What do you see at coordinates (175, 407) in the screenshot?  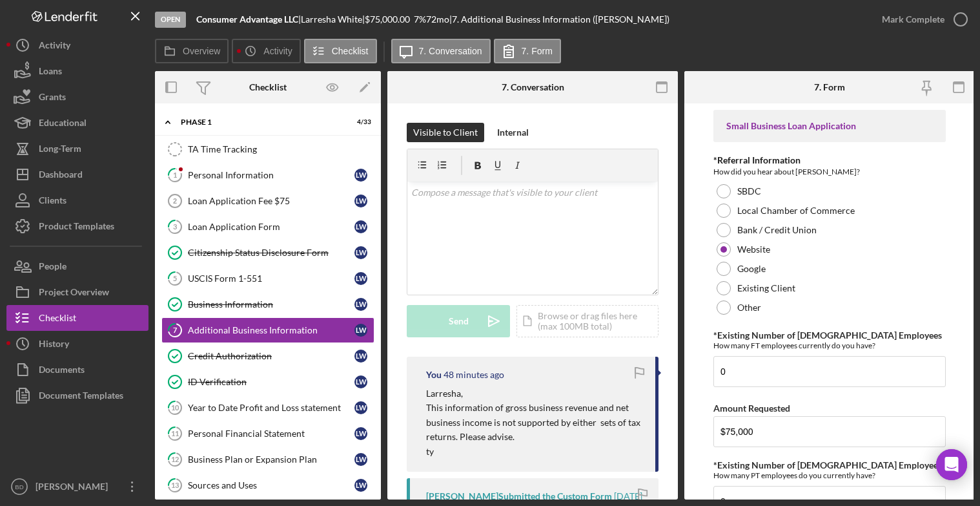 I see `tspan: 10` at bounding box center [175, 407].